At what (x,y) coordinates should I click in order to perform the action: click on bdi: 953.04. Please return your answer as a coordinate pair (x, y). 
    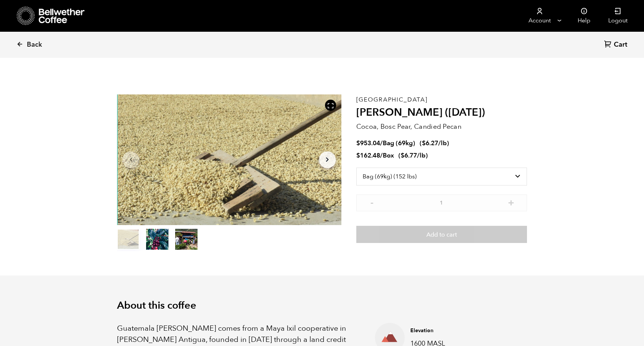
    Looking at the image, I should click on (369, 143).